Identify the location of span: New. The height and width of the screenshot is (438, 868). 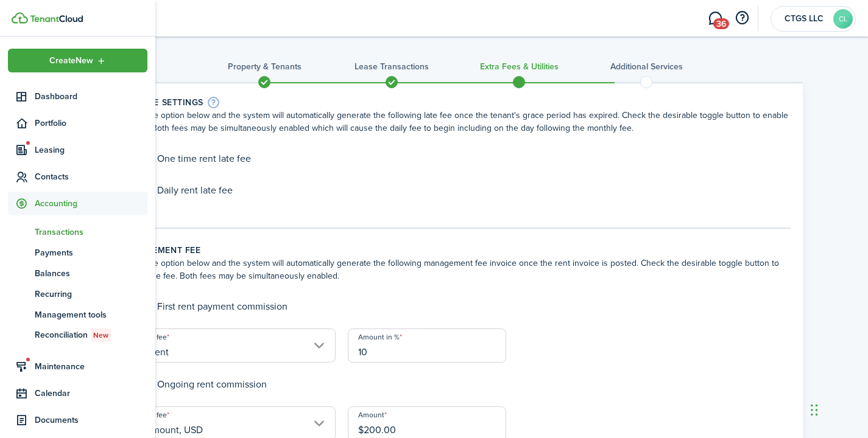
(100, 336).